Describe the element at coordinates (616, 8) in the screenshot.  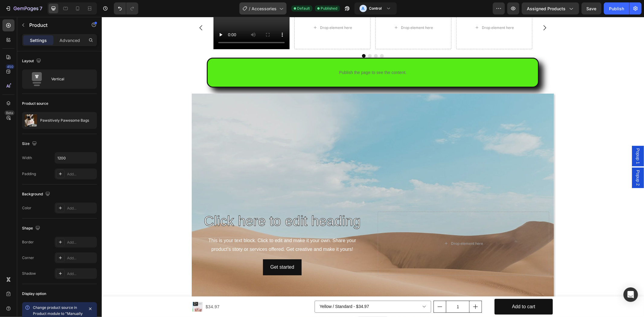
I see `div: Publish` at that location.